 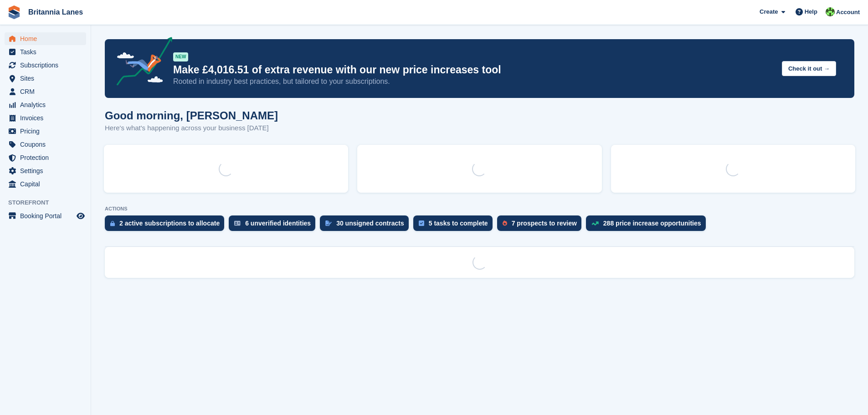 What do you see at coordinates (48, 105) in the screenshot?
I see `span: Analytics` at bounding box center [48, 105].